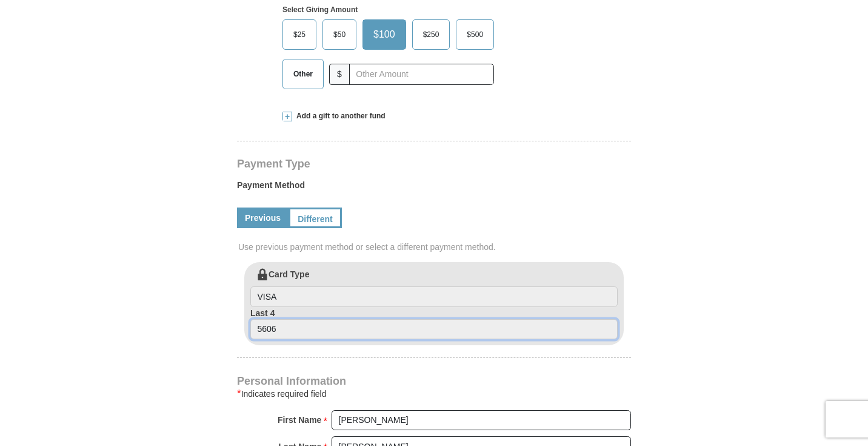 The width and height of the screenshot is (868, 446). What do you see at coordinates (435, 247) in the screenshot?
I see `span: Use previous payment method or select a different payment method.` at bounding box center [435, 247].